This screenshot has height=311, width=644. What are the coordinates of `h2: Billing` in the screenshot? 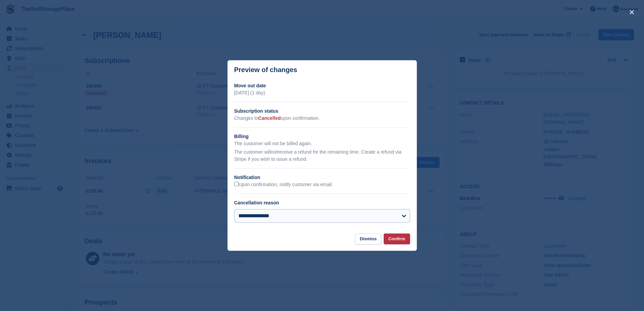 It's located at (322, 136).